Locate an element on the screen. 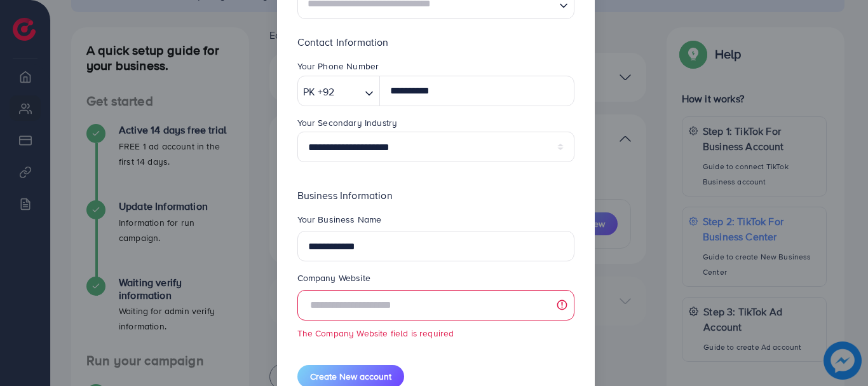 The height and width of the screenshot is (386, 868). span: +92 is located at coordinates (326, 91).